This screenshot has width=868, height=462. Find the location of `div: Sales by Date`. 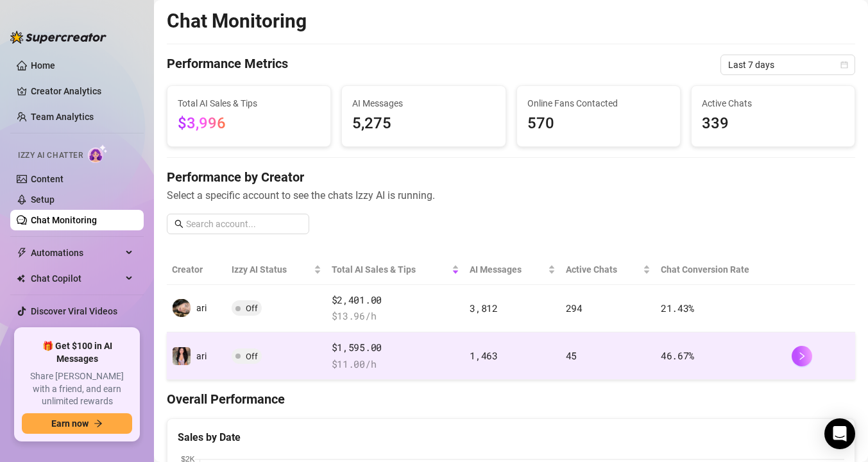

div: Sales by Date is located at coordinates (510, 437).